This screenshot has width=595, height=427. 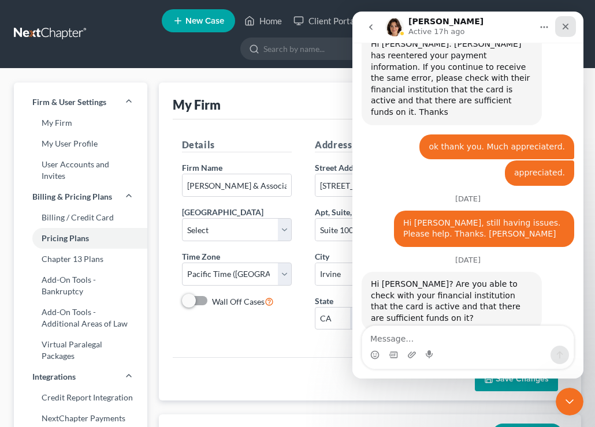 I want to click on input: (optional), so click(x=370, y=230).